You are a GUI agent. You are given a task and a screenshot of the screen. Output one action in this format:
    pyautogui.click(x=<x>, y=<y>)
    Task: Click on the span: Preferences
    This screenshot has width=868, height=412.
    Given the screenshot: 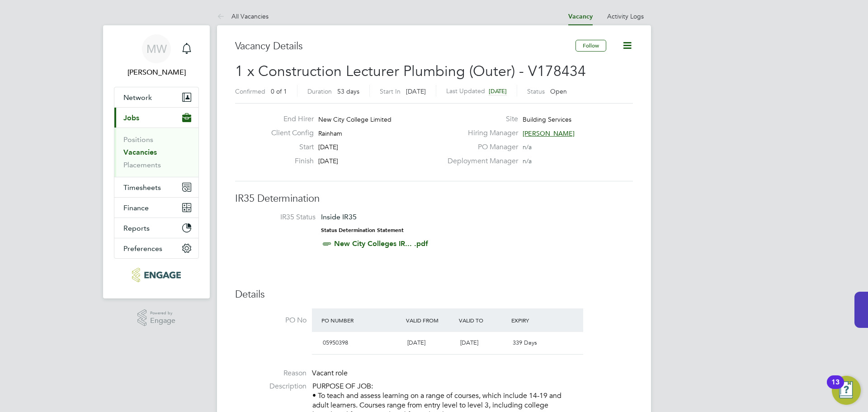 What is the action you would take?
    pyautogui.click(x=142, y=248)
    